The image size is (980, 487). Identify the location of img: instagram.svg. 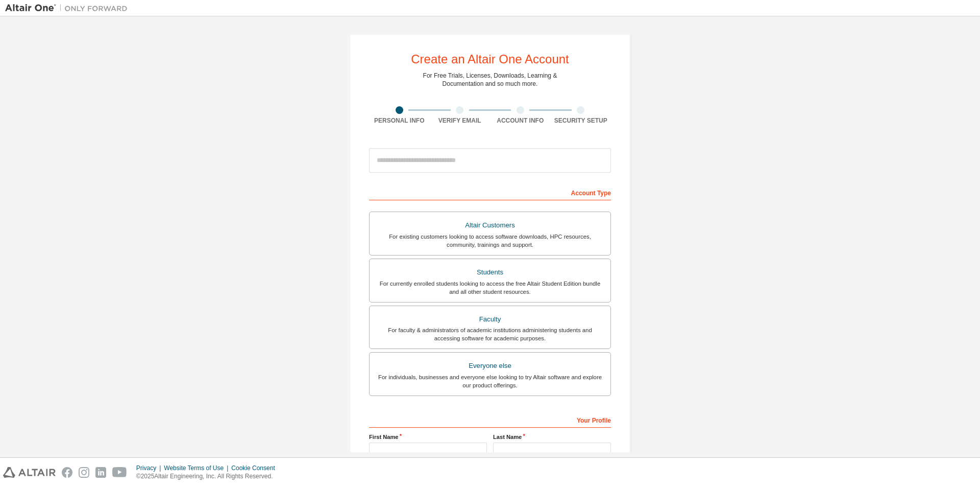
(83, 472).